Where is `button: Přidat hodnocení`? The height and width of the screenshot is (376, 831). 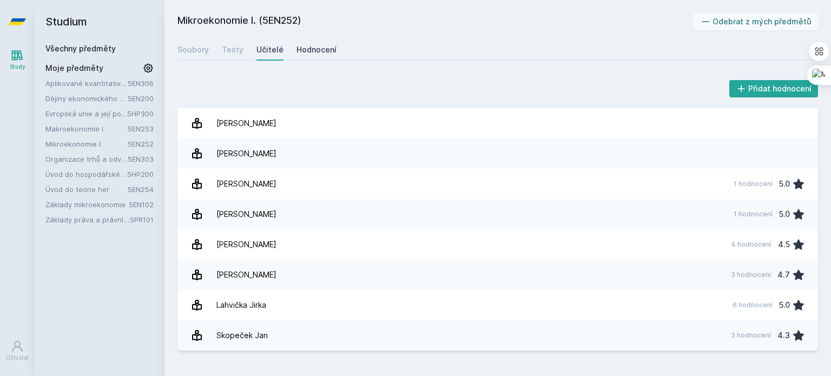
button: Přidat hodnocení is located at coordinates (774, 89).